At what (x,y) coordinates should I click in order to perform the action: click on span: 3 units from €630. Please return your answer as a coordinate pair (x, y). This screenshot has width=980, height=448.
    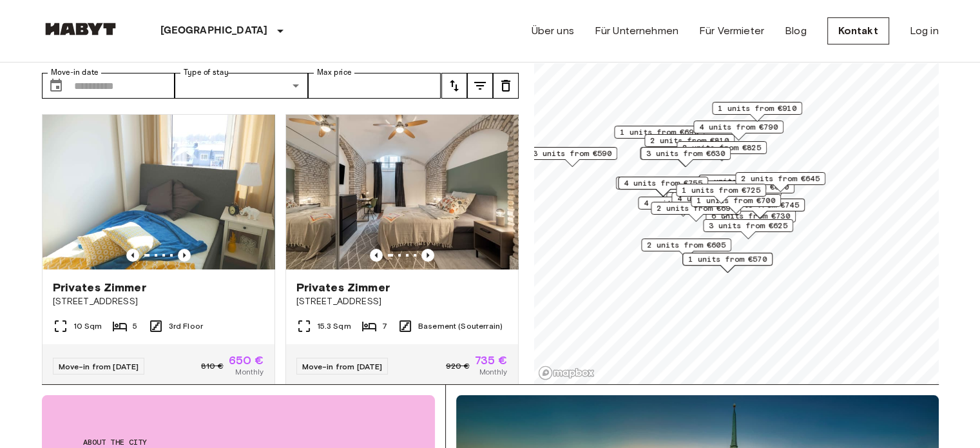
    Looking at the image, I should click on (686, 154).